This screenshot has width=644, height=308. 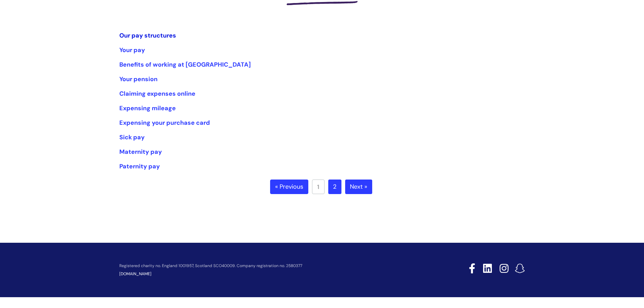 I want to click on a: 1, so click(x=318, y=187).